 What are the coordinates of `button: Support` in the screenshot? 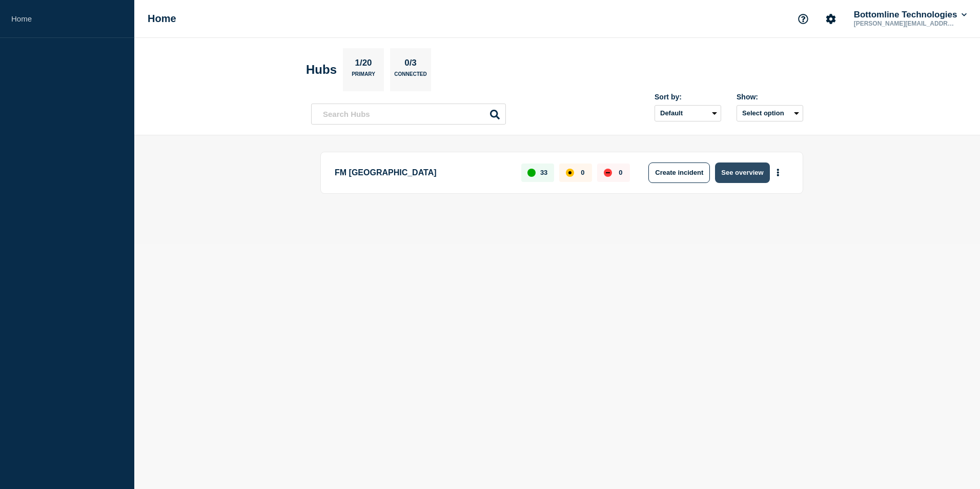 It's located at (803, 19).